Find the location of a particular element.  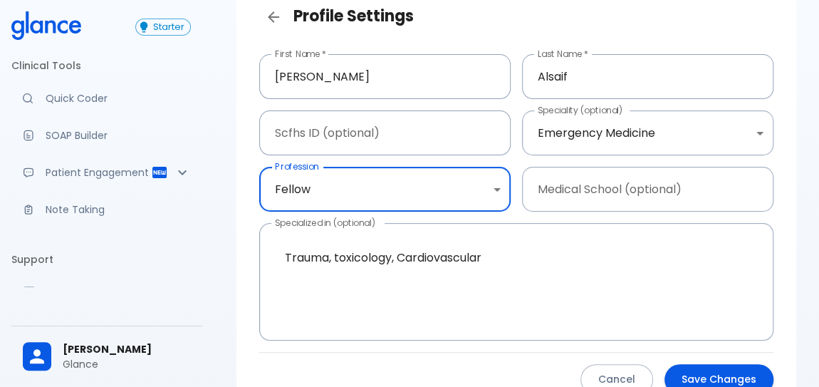

a: Click to view or change your subscription is located at coordinates (169, 27).